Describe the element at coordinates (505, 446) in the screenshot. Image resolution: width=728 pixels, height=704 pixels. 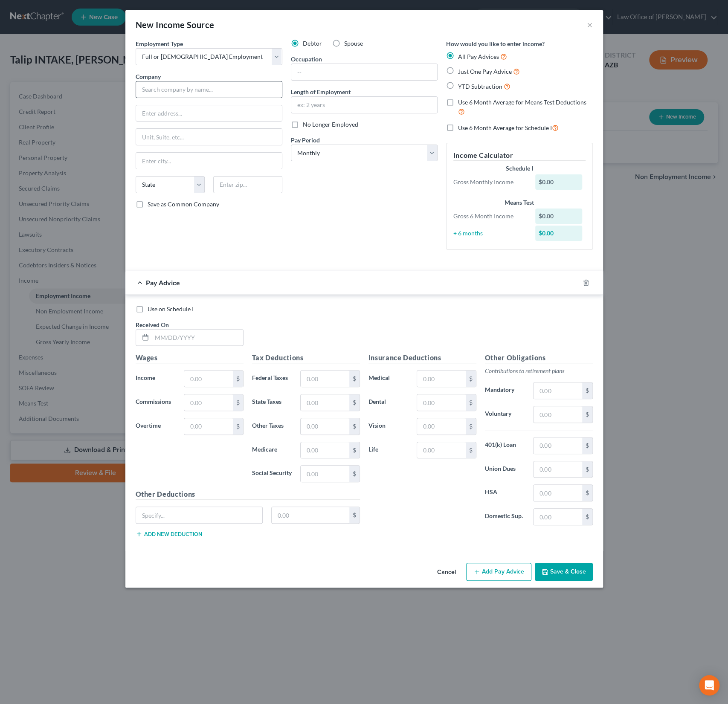
I see `label: 401(k) Loan` at that location.